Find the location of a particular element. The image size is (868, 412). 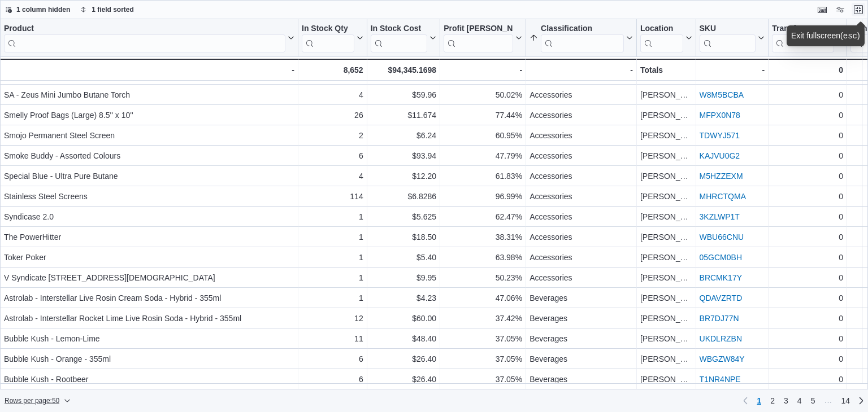

a: W8M5BCBA is located at coordinates (721, 95).